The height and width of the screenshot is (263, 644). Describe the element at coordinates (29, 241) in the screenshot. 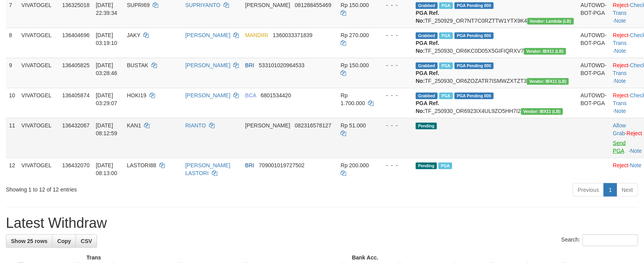

I see `a: Show 25 rows` at that location.